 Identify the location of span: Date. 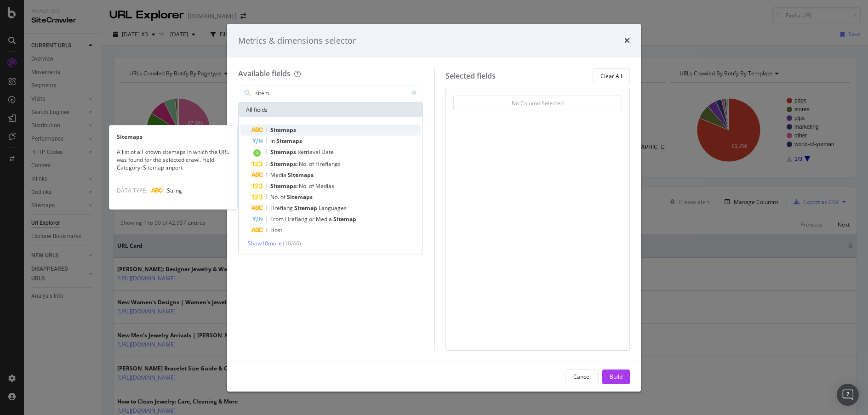
(327, 152).